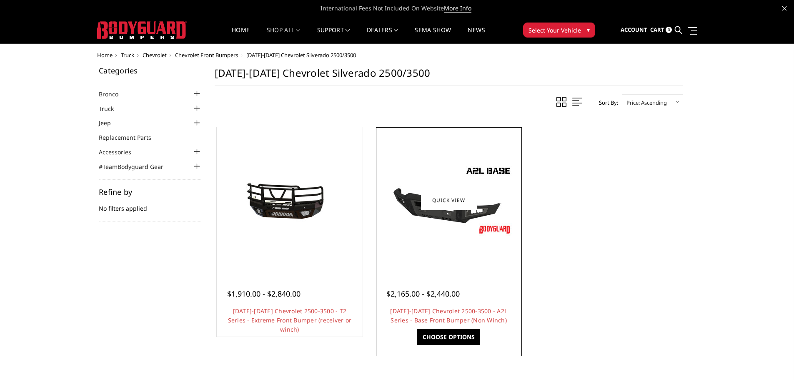  Describe the element at coordinates (423, 294) in the screenshot. I see `span: $2,165.00 - $2,440.00` at that location.